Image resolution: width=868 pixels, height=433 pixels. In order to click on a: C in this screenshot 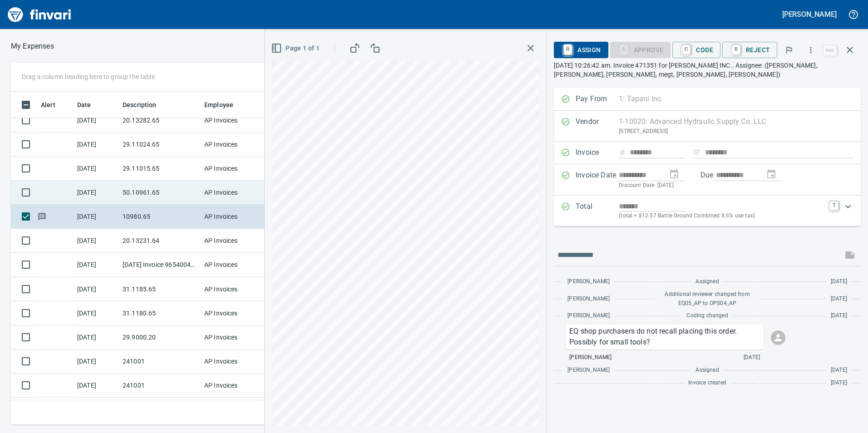, I will do `click(686, 49)`.